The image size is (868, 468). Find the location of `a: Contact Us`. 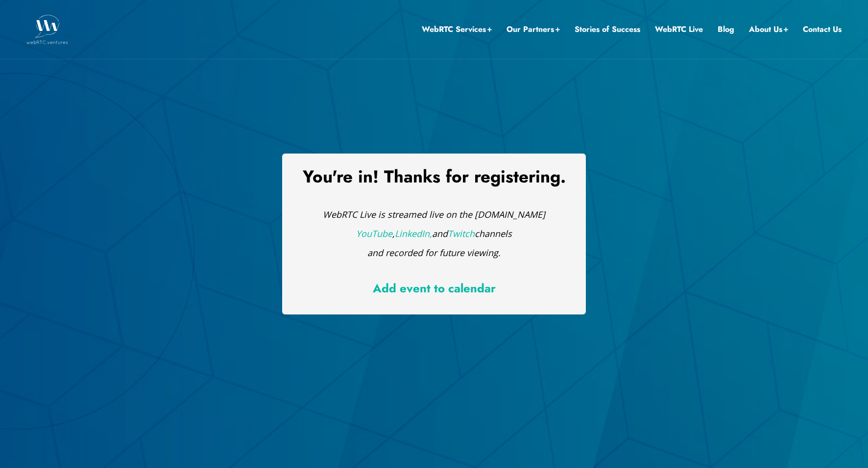

a: Contact Us is located at coordinates (823, 29).